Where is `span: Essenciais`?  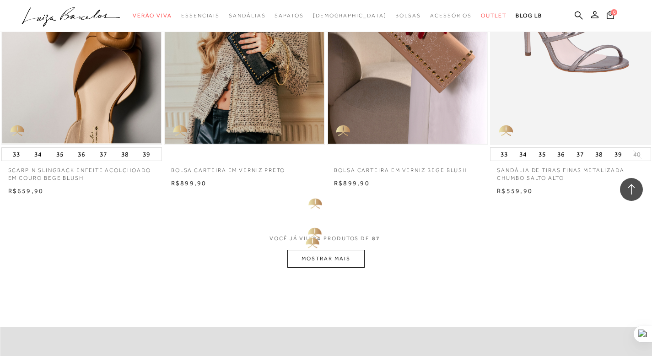 span: Essenciais is located at coordinates (200, 16).